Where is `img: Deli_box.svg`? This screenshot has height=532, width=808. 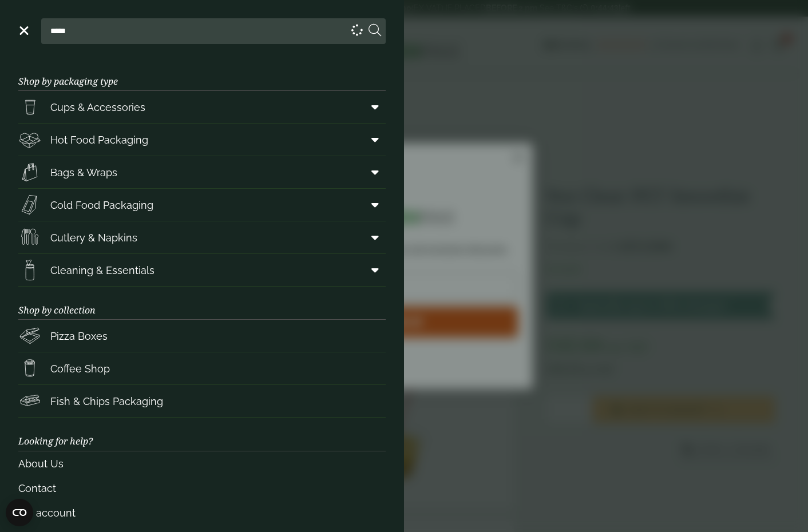
img: Deli_box.svg is located at coordinates (29, 139).